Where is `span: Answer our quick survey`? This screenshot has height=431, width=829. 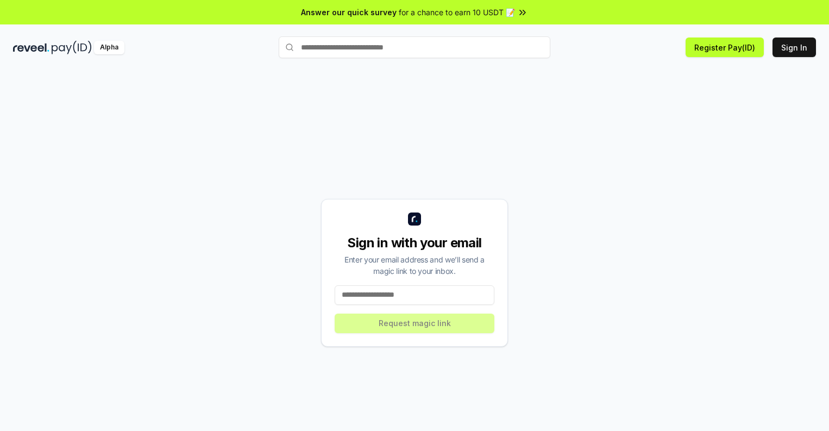 span: Answer our quick survey is located at coordinates (349, 12).